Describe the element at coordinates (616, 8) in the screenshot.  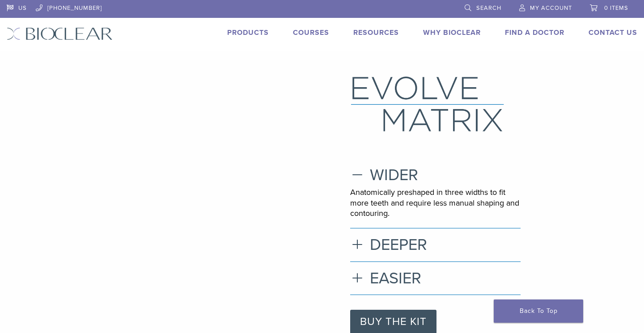
I see `span: 0 items` at that location.